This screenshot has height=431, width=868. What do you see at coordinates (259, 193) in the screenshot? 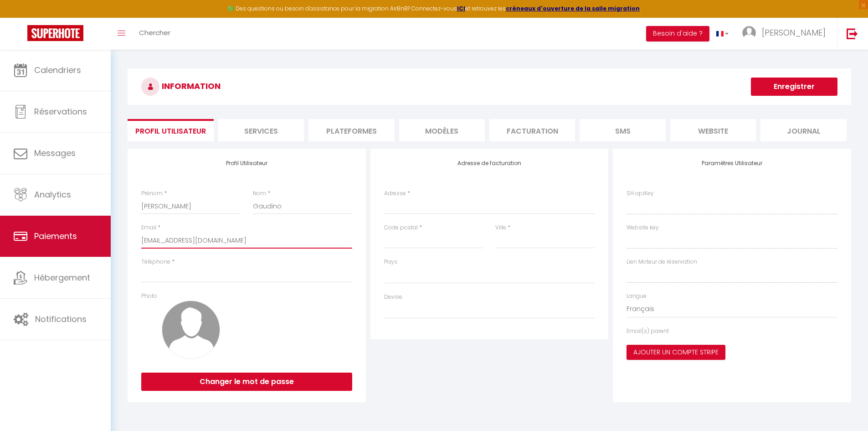
I see `label: Nom` at bounding box center [259, 193].